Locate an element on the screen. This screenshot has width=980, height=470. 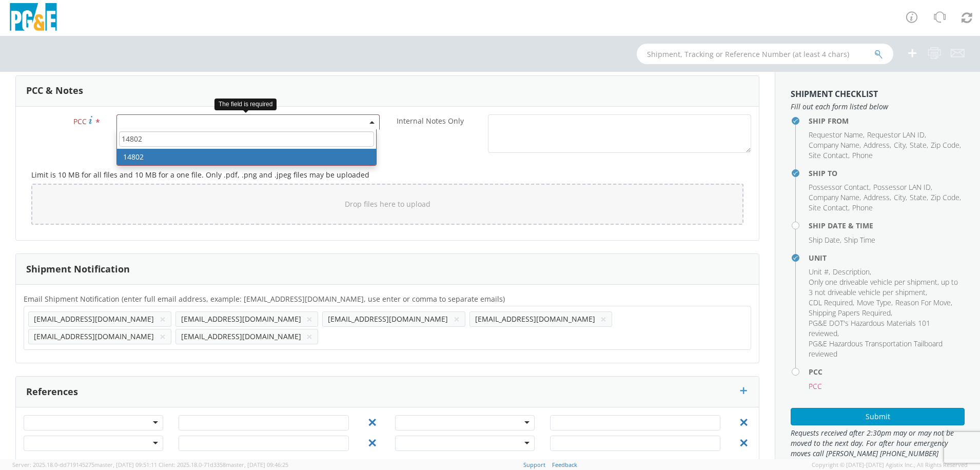
span: Shipping Papers Required is located at coordinates (850, 312).